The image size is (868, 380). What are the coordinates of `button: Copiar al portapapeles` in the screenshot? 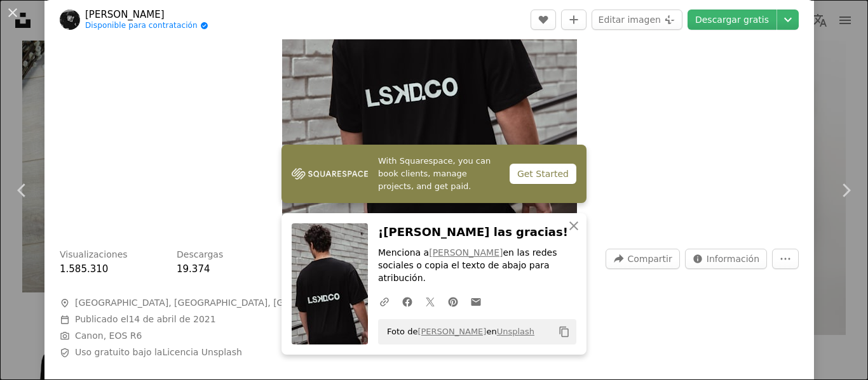 It's located at (564, 332).